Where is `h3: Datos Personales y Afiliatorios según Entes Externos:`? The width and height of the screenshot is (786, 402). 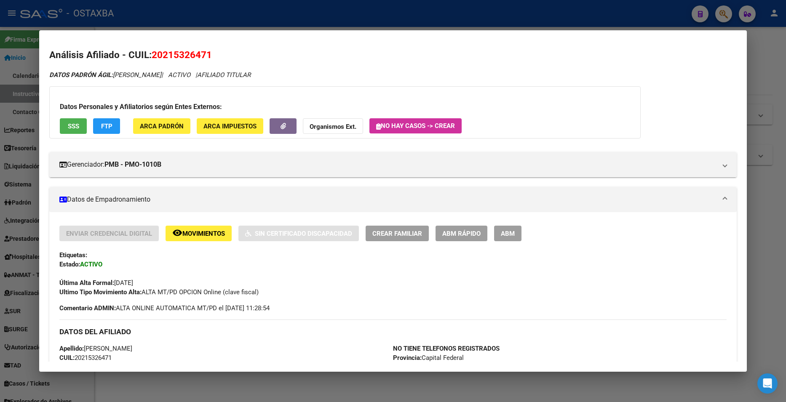
h3: Datos Personales y Afiliatorios según Entes Externos: is located at coordinates (345, 107).